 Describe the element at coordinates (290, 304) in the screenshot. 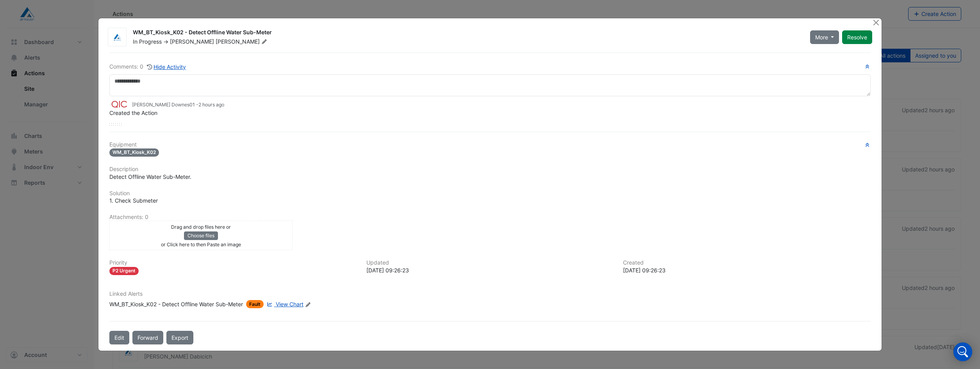

I see `span: View Chart` at that location.